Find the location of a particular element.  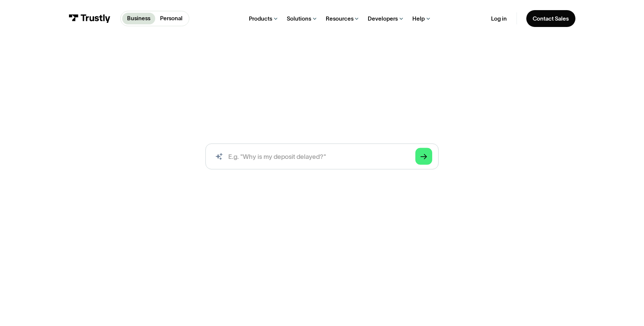

div: Products is located at coordinates (261, 19).